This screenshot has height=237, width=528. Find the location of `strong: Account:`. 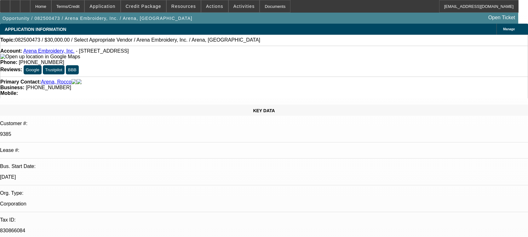

strong: Account: is located at coordinates (11, 51).